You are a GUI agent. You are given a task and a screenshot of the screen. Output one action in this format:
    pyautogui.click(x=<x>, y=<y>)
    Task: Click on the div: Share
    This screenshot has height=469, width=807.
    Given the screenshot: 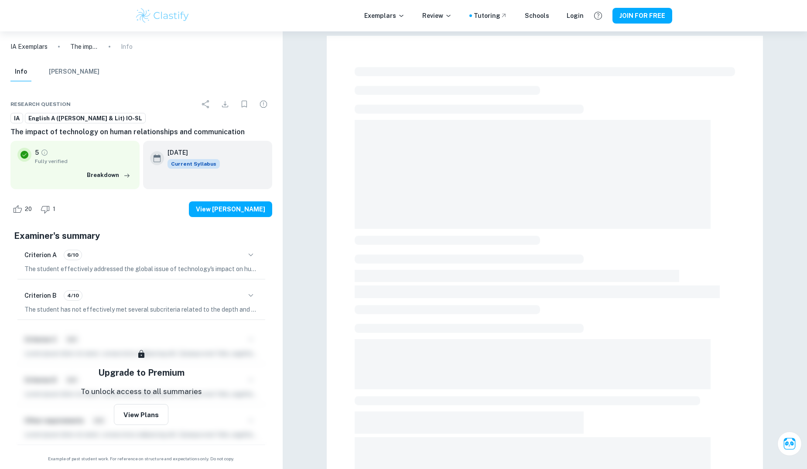 What is the action you would take?
    pyautogui.click(x=206, y=104)
    